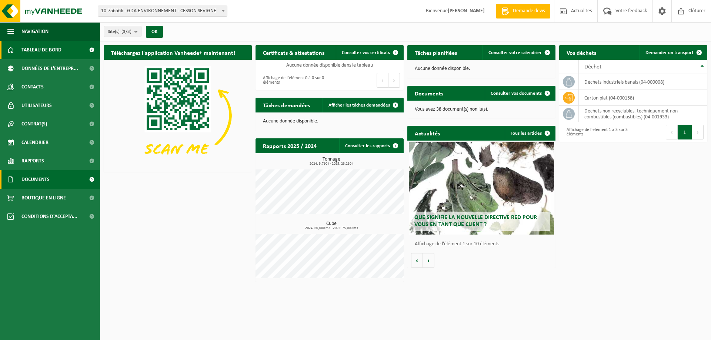  Describe the element at coordinates (482, 110) in the screenshot. I see `p: Vous avez 38 document(s) non lu(s).` at that location.